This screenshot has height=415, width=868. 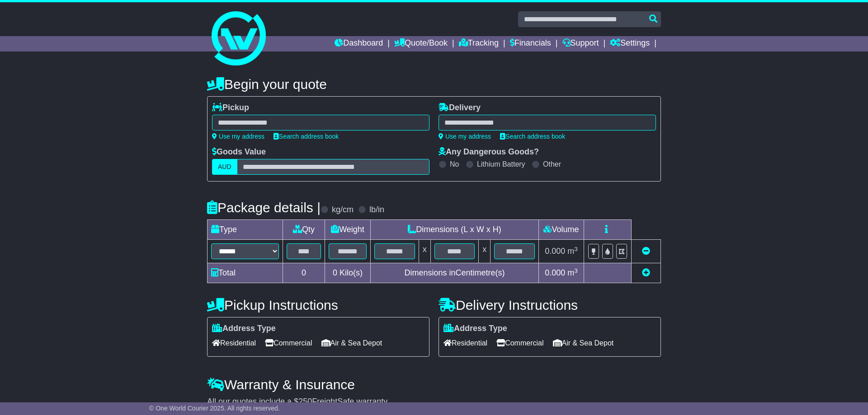 What do you see at coordinates (454, 230) in the screenshot?
I see `td: Dimensions (L x W x H)` at bounding box center [454, 230].